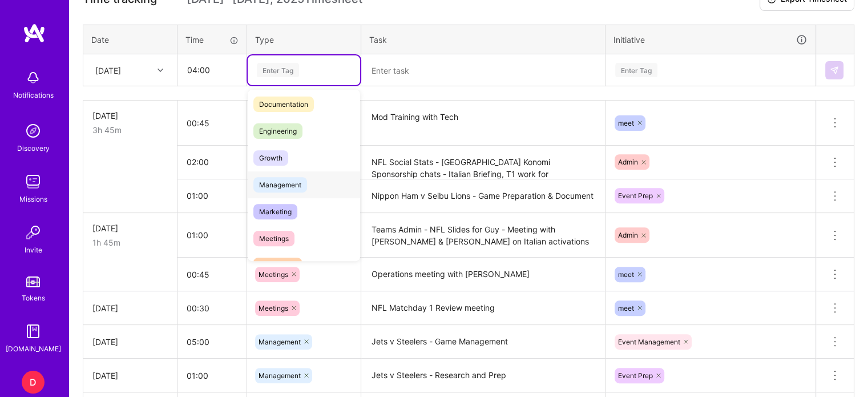 The height and width of the screenshot is (397, 868). What do you see at coordinates (483, 196) in the screenshot?
I see `textarea: Nippon Ham v Seibu Lions - Game Preparation & Document` at bounding box center [483, 196].